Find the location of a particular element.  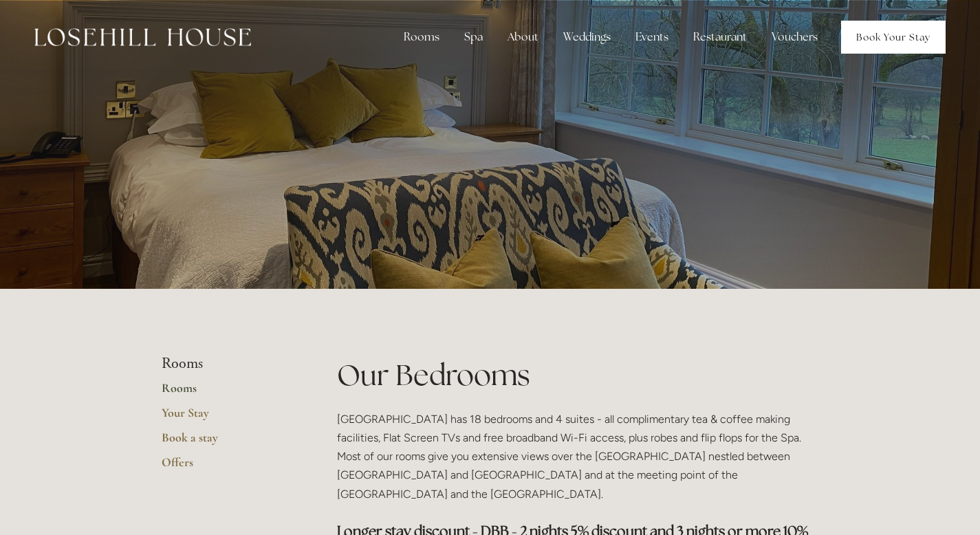

a: Your Stay is located at coordinates (227, 417).